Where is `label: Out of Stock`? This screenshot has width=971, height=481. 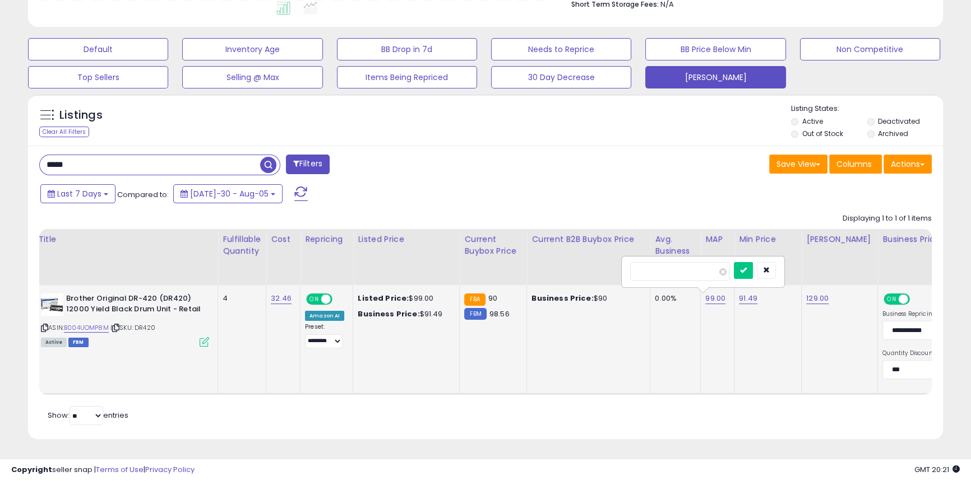 label: Out of Stock is located at coordinates (822, 133).